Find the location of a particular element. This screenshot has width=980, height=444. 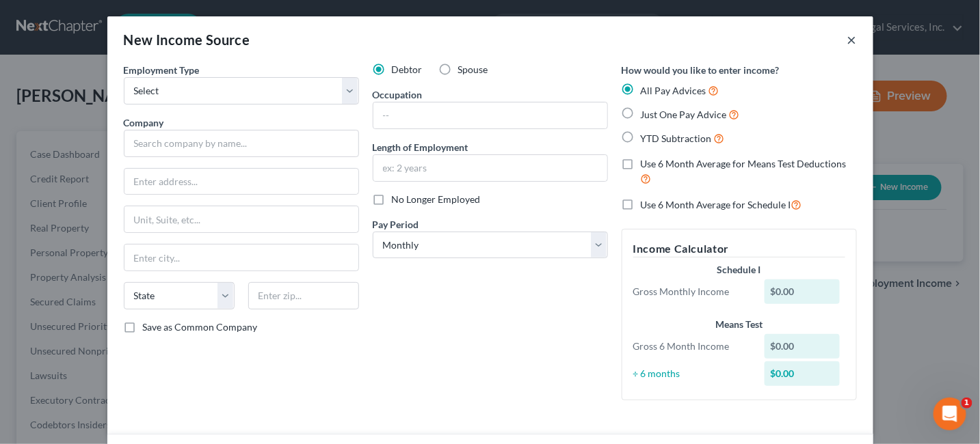

span: All Pay Advices is located at coordinates (673, 90).